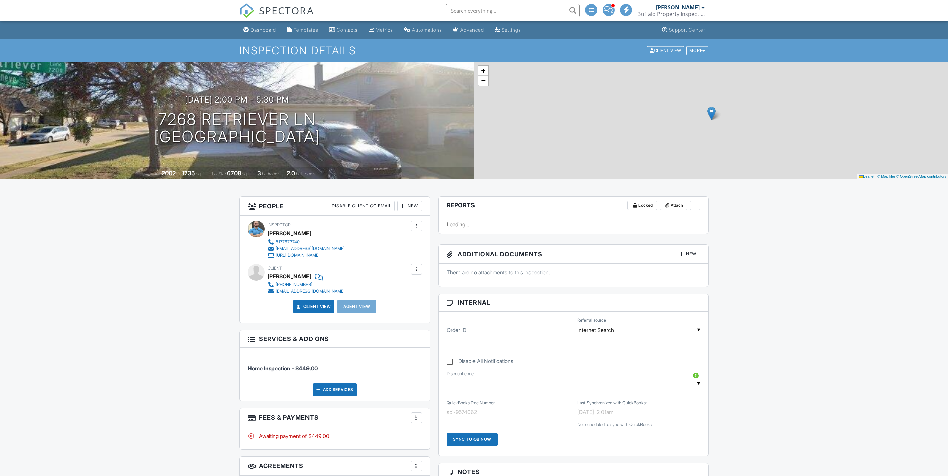  I want to click on a: © MapTiler, so click(886, 176).